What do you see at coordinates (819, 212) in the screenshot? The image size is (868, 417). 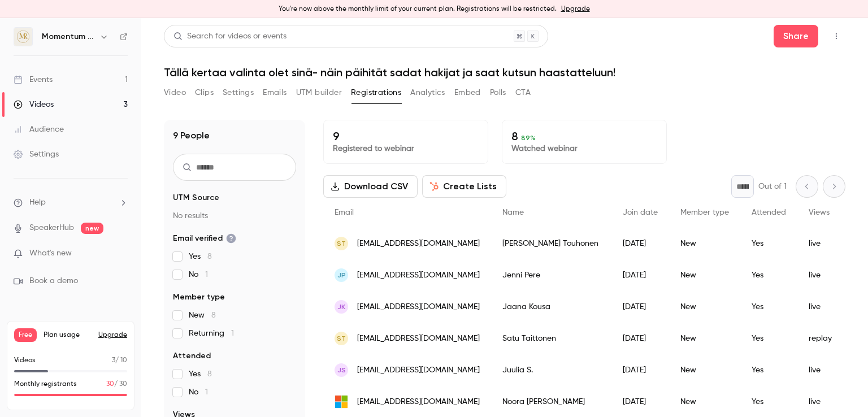 I see `span: Views` at bounding box center [819, 212].